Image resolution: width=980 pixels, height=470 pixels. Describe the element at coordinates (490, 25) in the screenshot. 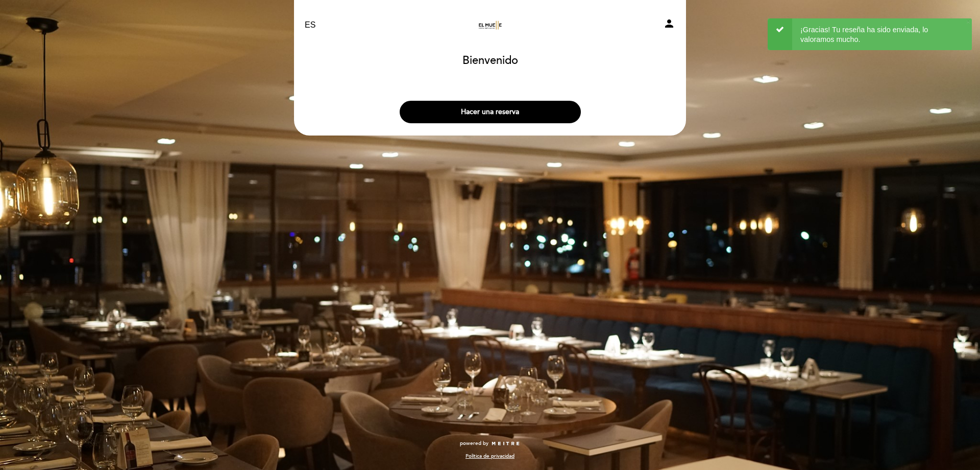

I see `a: El Muelle Resto` at that location.